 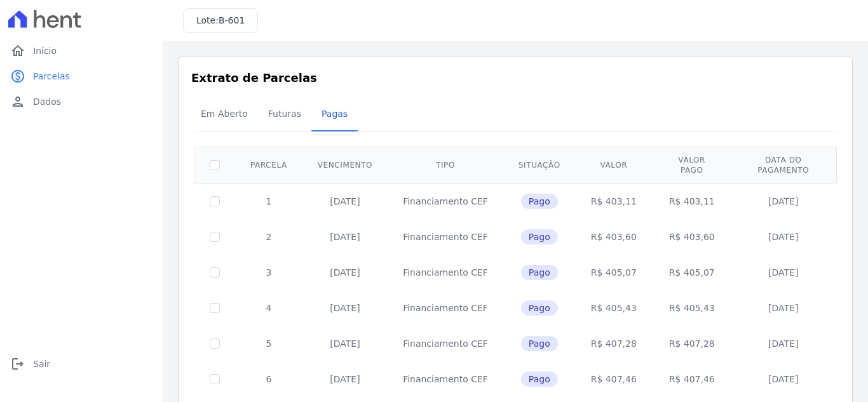 What do you see at coordinates (445, 165) in the screenshot?
I see `th: Tipo` at bounding box center [445, 165].